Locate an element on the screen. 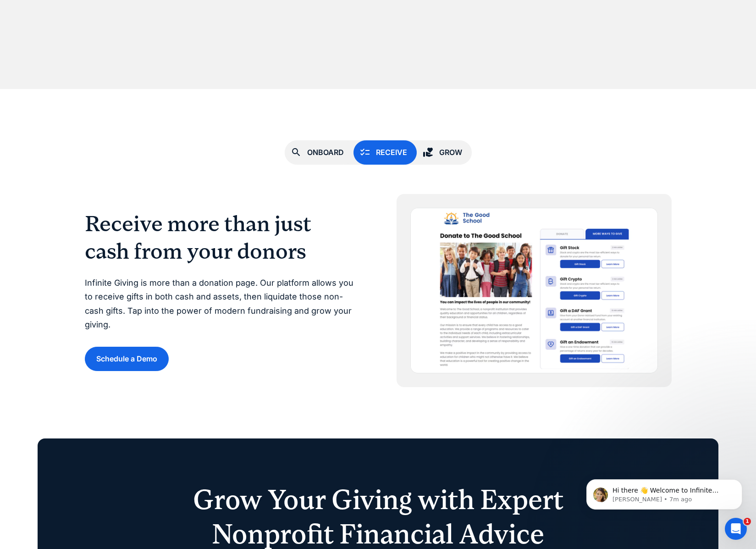  p: Infinite Giving is more than a donation page. Our platform allows you to receive gifts in both ca... is located at coordinates (222, 304).